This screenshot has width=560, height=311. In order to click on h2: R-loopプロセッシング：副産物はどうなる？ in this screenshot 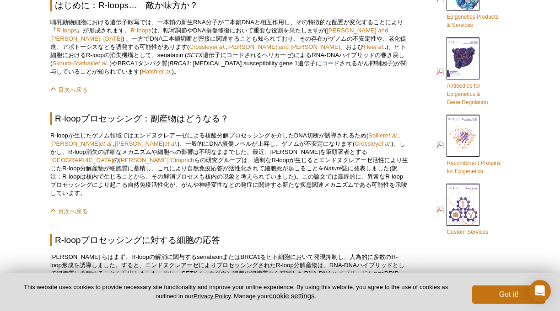, I will do `click(229, 118)`.